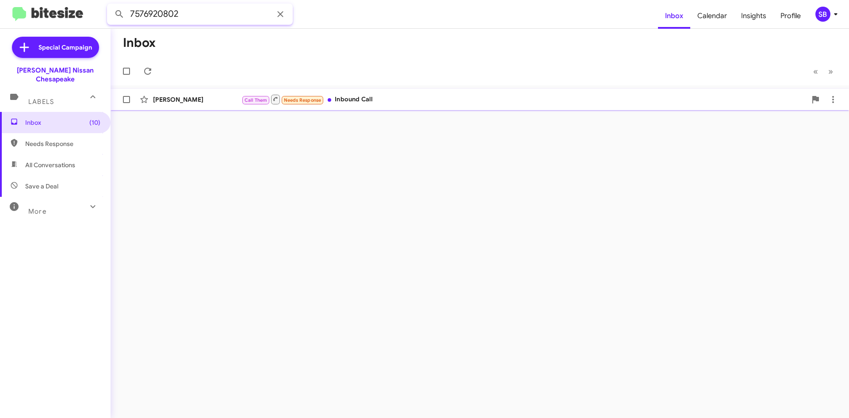  What do you see at coordinates (200, 14) in the screenshot?
I see `input: Search` at bounding box center [200, 14].